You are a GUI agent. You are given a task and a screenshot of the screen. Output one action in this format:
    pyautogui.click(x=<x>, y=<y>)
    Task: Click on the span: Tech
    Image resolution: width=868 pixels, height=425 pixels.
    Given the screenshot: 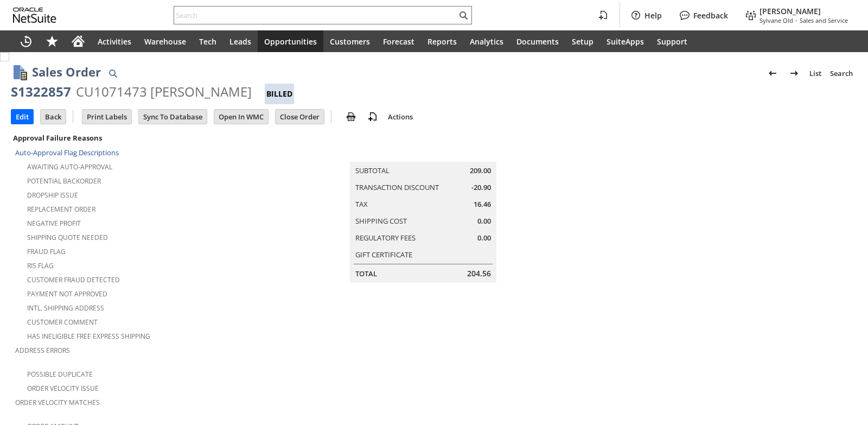 What is the action you would take?
    pyautogui.click(x=208, y=41)
    